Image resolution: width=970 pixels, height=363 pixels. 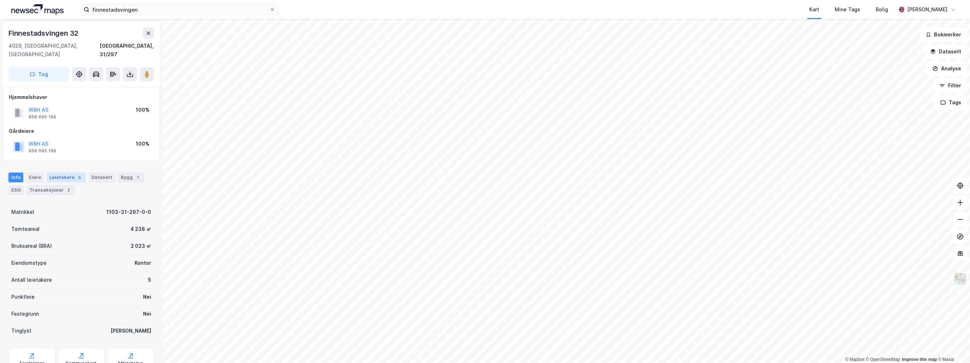 I want to click on div: Kontor, so click(x=143, y=263).